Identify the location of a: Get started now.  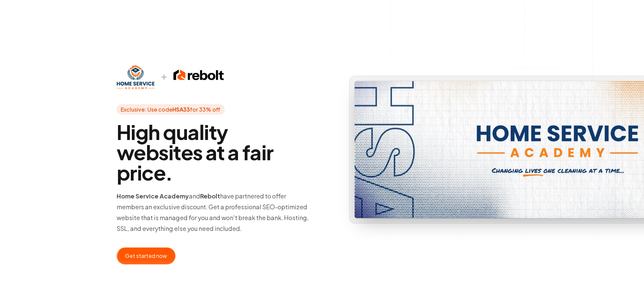
(146, 257).